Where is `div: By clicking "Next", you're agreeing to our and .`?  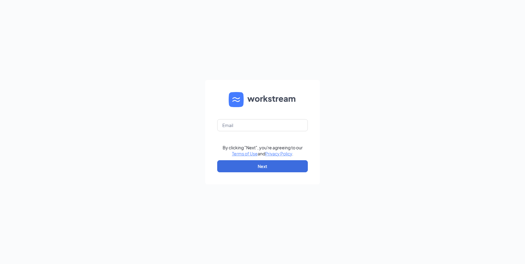
div: By clicking "Next", you're agreeing to our and . is located at coordinates (262, 151).